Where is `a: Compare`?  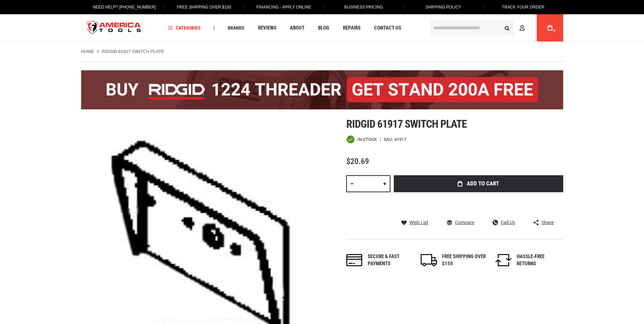 a: Compare is located at coordinates (460, 222).